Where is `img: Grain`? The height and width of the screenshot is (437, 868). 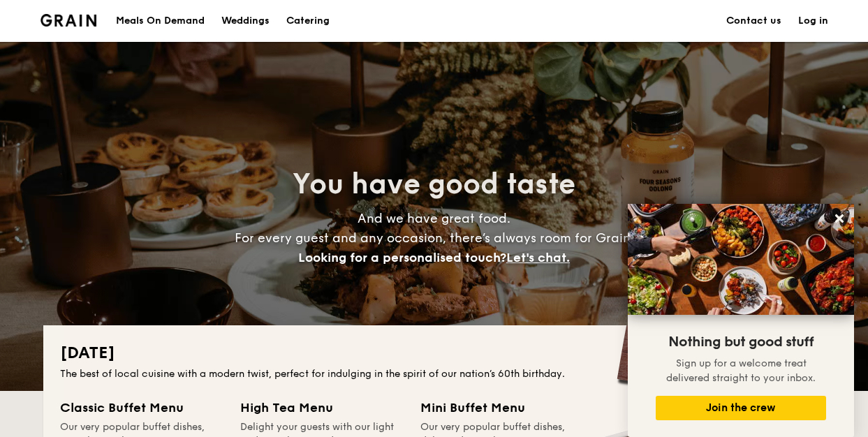 img: Grain is located at coordinates (68, 20).